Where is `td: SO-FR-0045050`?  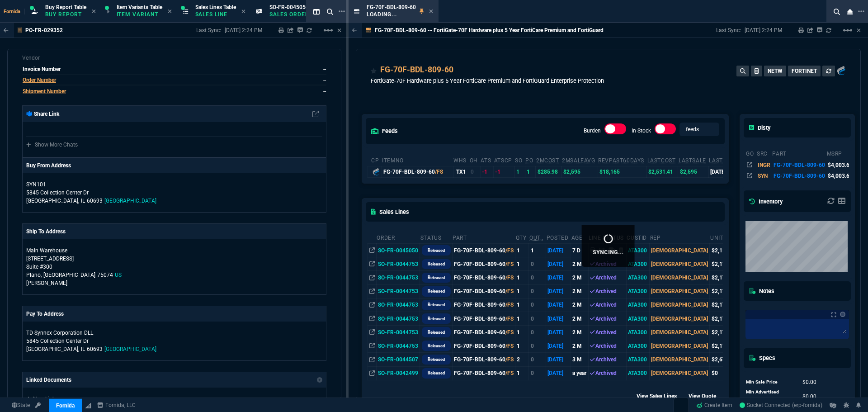
td: SO-FR-0045050 is located at coordinates (398, 251).